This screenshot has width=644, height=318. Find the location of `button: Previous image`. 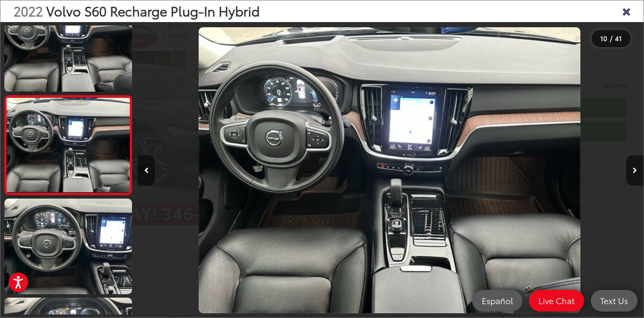

button: Previous image is located at coordinates (146, 170).